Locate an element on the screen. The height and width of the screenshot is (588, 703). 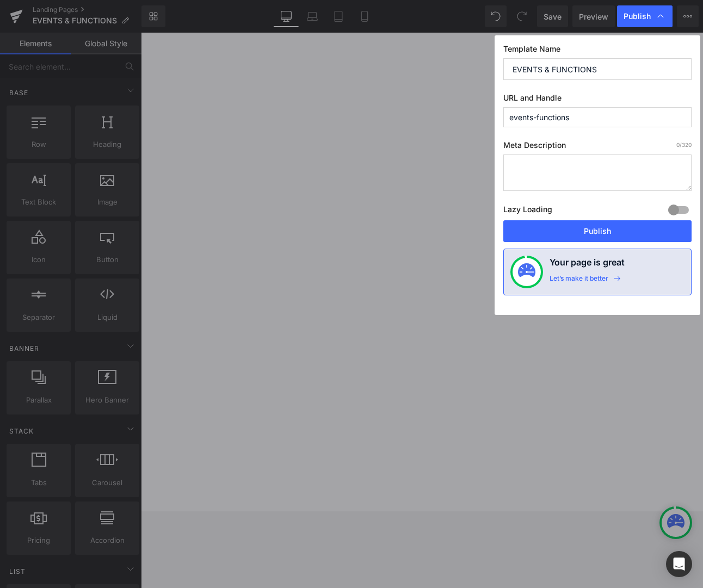
h4: Your page is great is located at coordinates (587, 265).